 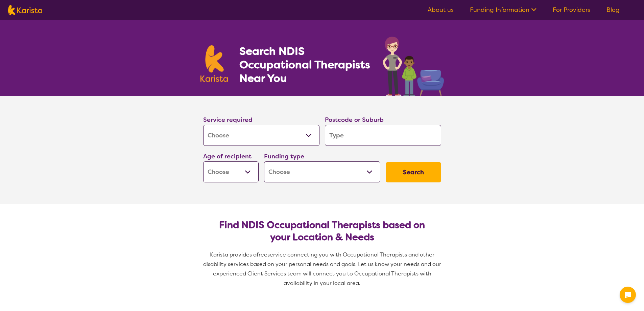 What do you see at coordinates (322, 231) in the screenshot?
I see `h2: Find NDIS Occupational Therapists based on your Location & Needs` at bounding box center [322, 231].